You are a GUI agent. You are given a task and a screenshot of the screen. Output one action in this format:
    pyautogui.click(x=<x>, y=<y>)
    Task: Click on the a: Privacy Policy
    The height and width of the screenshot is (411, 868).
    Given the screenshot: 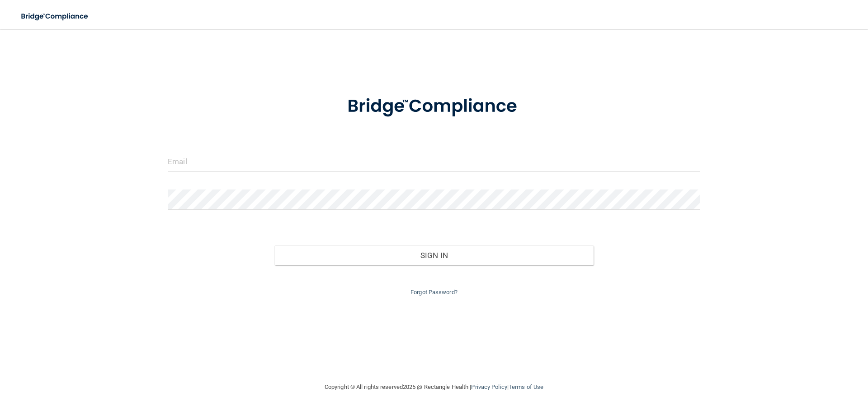 What is the action you would take?
    pyautogui.click(x=489, y=387)
    